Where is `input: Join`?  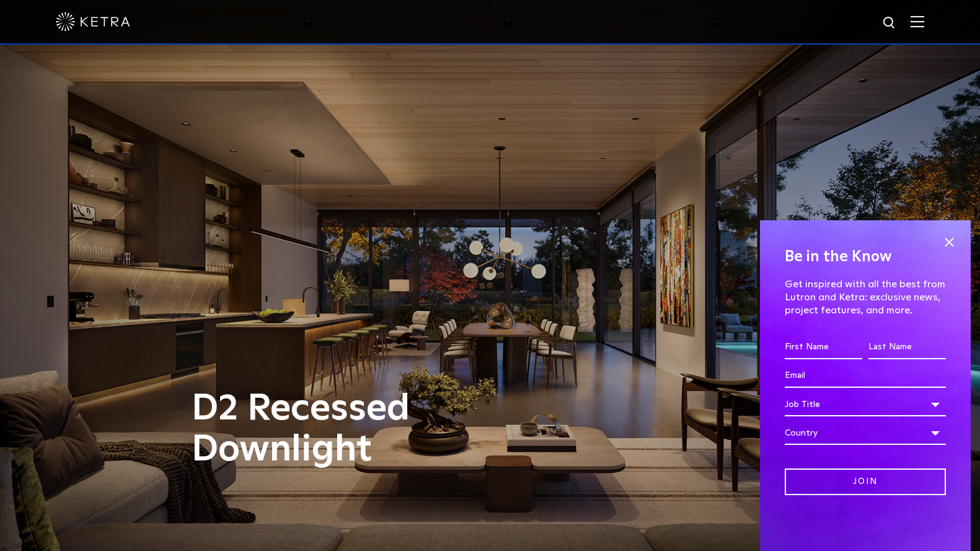 input: Join is located at coordinates (866, 481).